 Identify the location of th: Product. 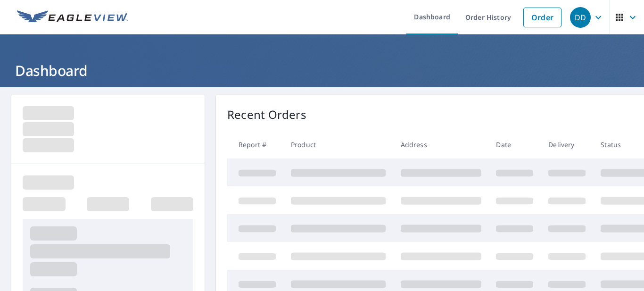
(338, 145).